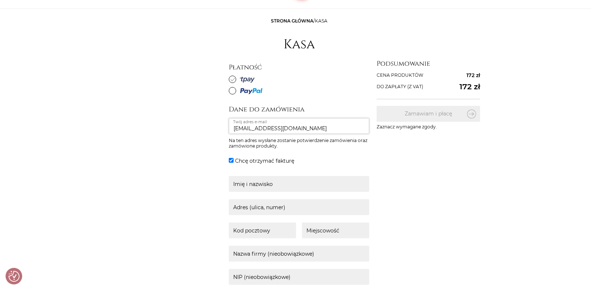 The height and width of the screenshot is (290, 591). I want to click on h2: Płatność, so click(299, 68).